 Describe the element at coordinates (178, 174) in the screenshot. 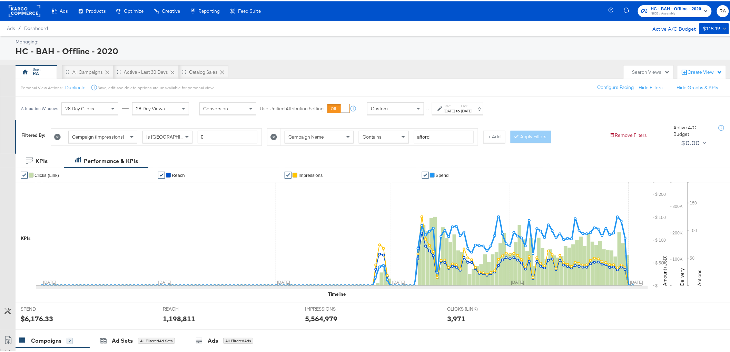

I see `span: Reach` at that location.